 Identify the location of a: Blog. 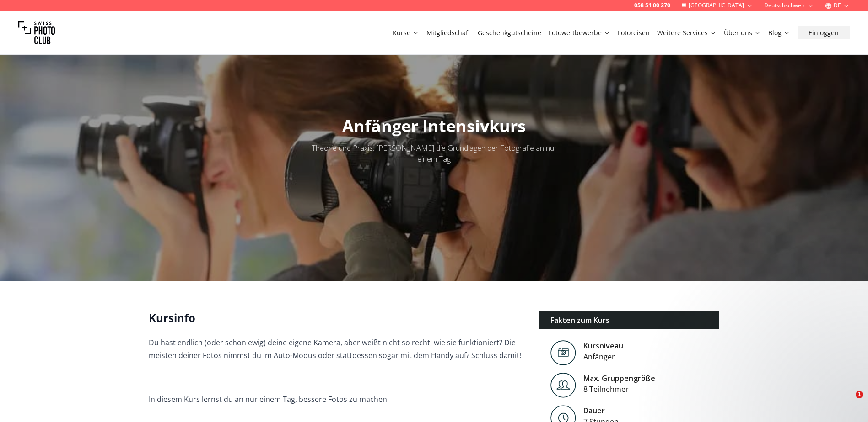
(779, 33).